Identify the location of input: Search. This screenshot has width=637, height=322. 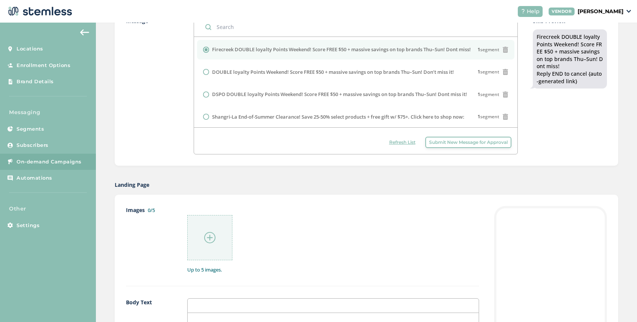
(356, 27).